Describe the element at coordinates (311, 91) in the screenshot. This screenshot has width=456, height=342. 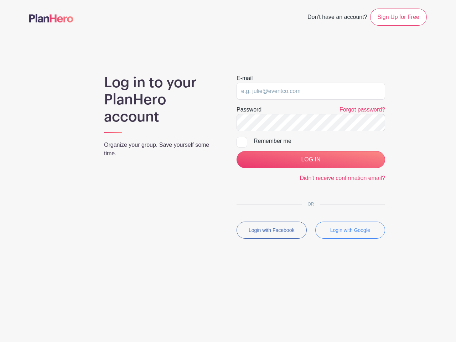
I see `input: e.g. julie@eventco.com` at that location.